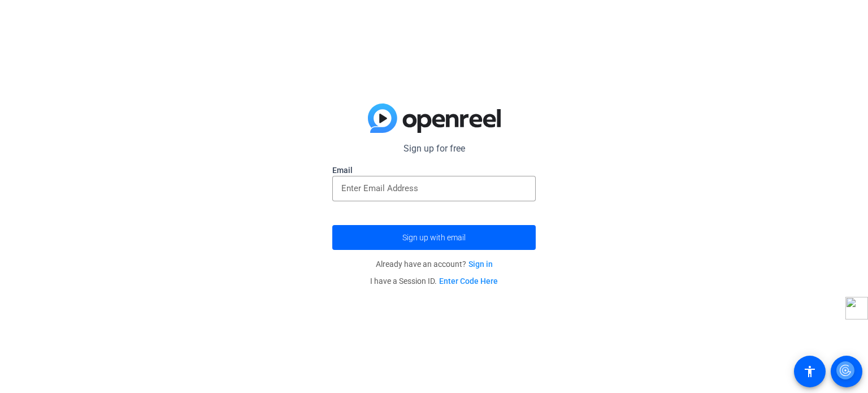 This screenshot has width=868, height=393. I want to click on span: Already have an account?, so click(434, 264).